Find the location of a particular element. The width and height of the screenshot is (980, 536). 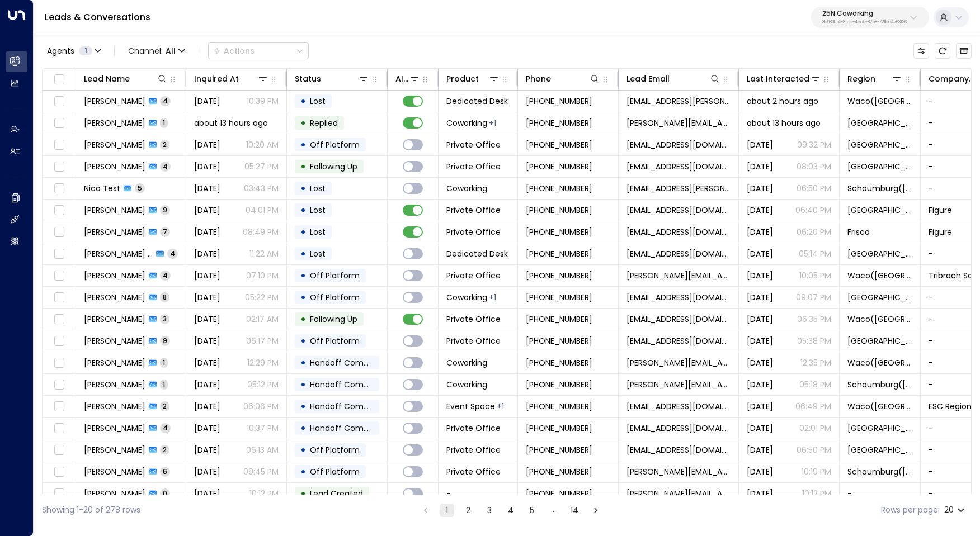

span: 1 is located at coordinates (164, 384).